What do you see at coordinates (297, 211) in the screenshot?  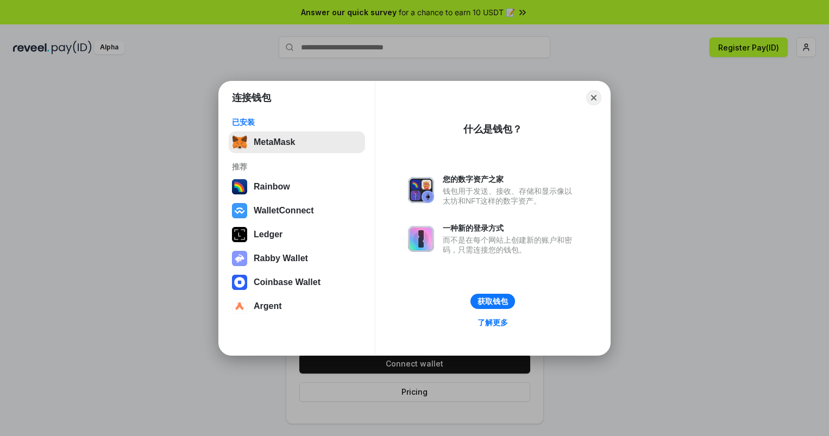 I see `button: WalletConnect` at bounding box center [297, 211].